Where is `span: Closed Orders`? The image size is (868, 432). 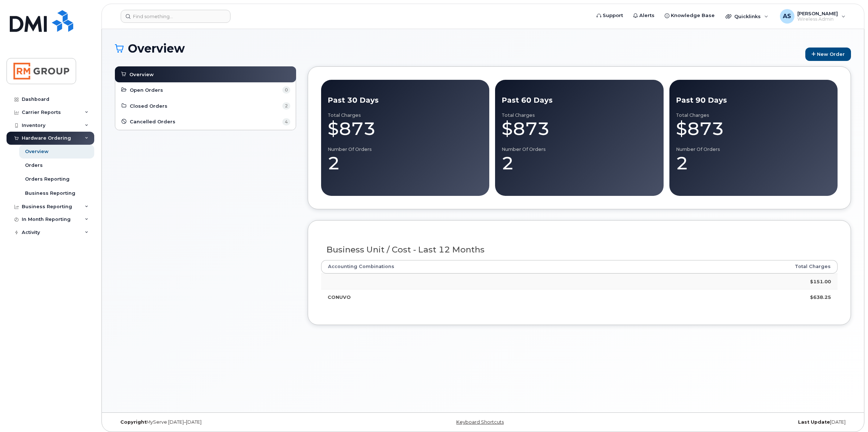
span: Closed Orders is located at coordinates (148, 106).